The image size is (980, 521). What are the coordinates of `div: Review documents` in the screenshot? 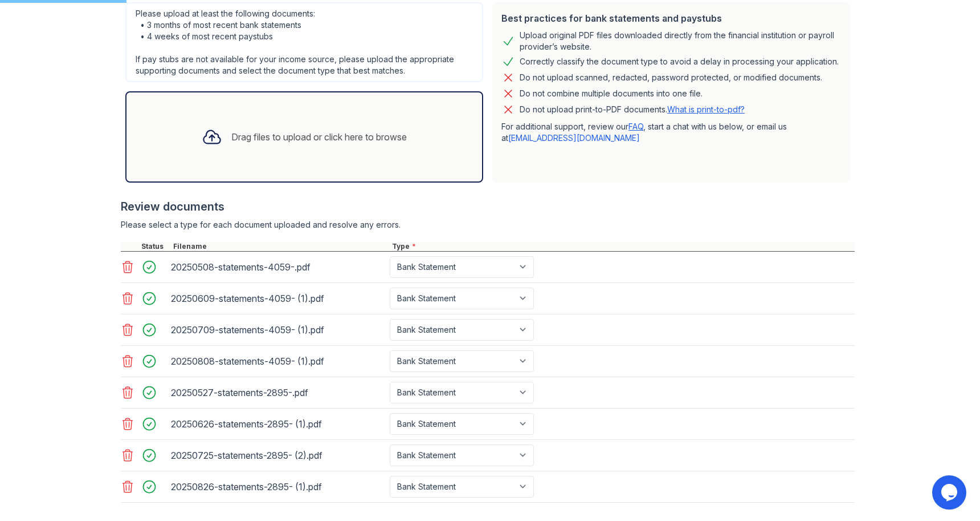 It's located at (488, 206).